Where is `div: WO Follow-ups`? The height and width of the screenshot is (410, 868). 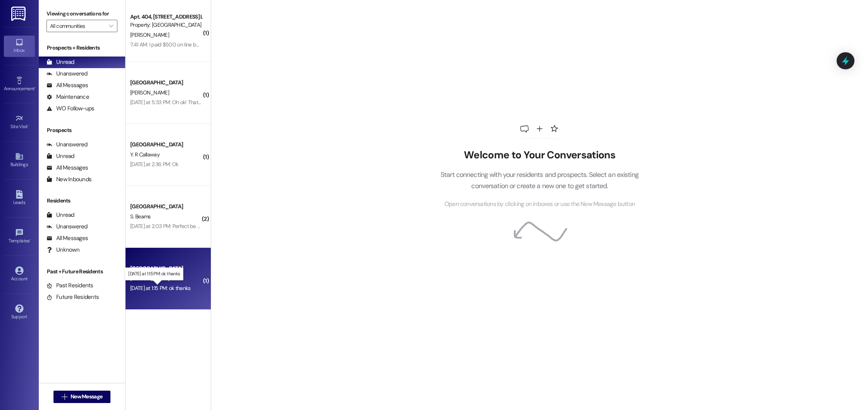 div: WO Follow-ups is located at coordinates (70, 108).